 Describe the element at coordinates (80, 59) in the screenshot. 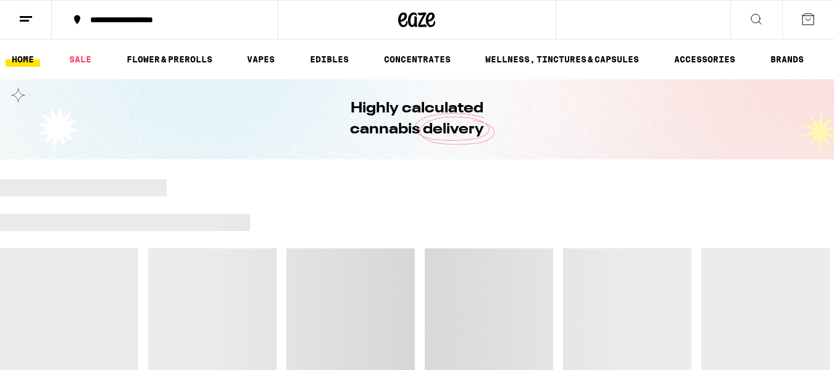

I see `a: SALE` at that location.